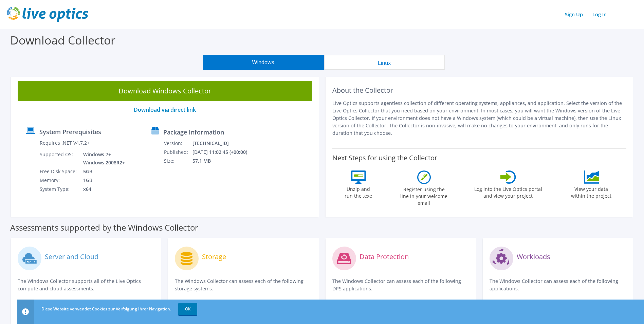 This screenshot has height=324, width=644. Describe the element at coordinates (574, 14) in the screenshot. I see `a: Sign Up` at that location.